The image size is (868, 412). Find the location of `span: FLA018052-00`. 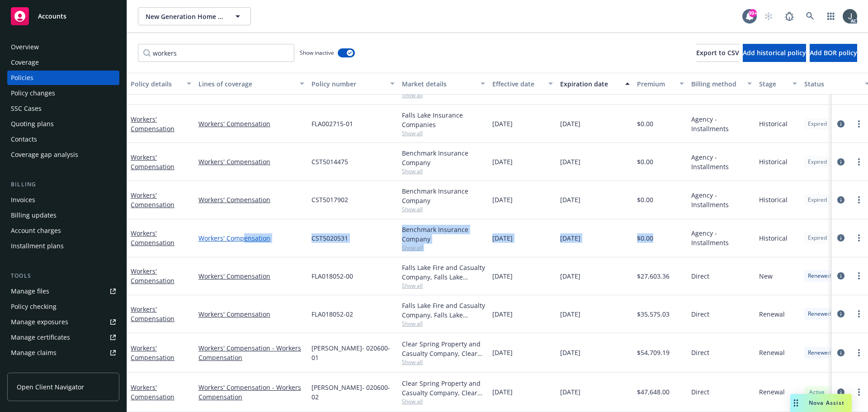

span: FLA018052-00 is located at coordinates (332, 276).